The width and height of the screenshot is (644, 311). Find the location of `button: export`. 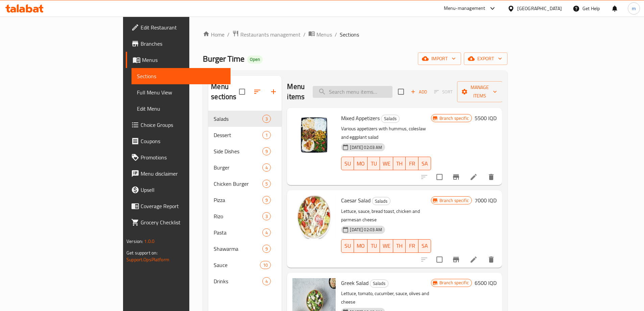

button: export is located at coordinates (486, 59).